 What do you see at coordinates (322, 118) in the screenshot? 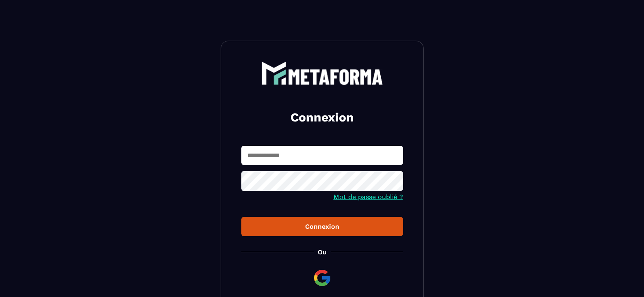
I see `h2: Connexion` at bounding box center [322, 118].